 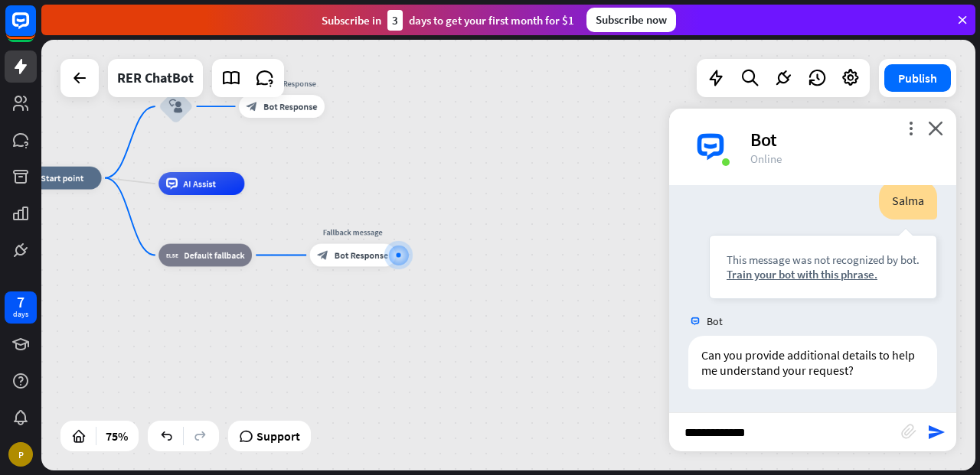 I want to click on span: Default fallback, so click(x=214, y=255).